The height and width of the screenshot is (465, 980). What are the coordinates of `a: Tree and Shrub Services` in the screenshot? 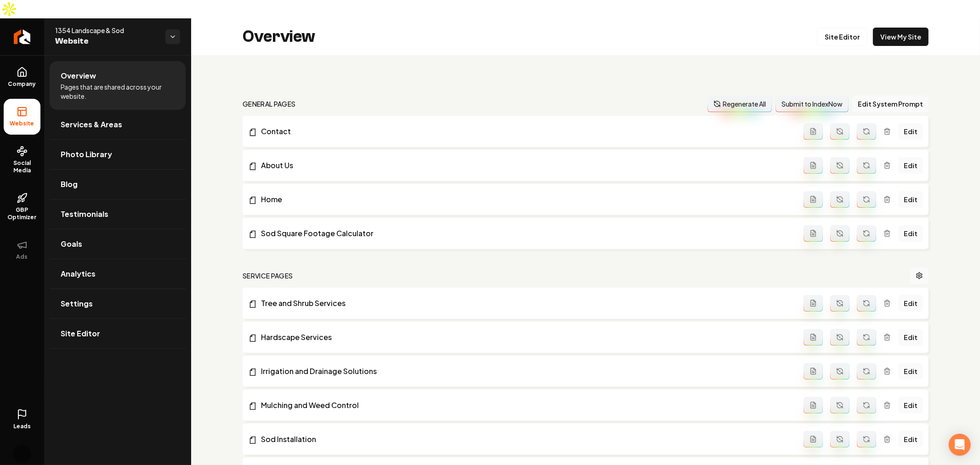 It's located at (526, 304).